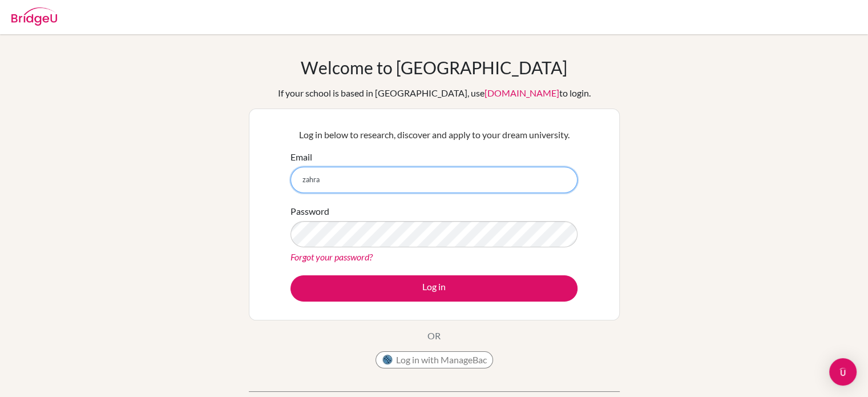 The width and height of the screenshot is (868, 397). Describe the element at coordinates (434, 288) in the screenshot. I see `button: Log in` at that location.